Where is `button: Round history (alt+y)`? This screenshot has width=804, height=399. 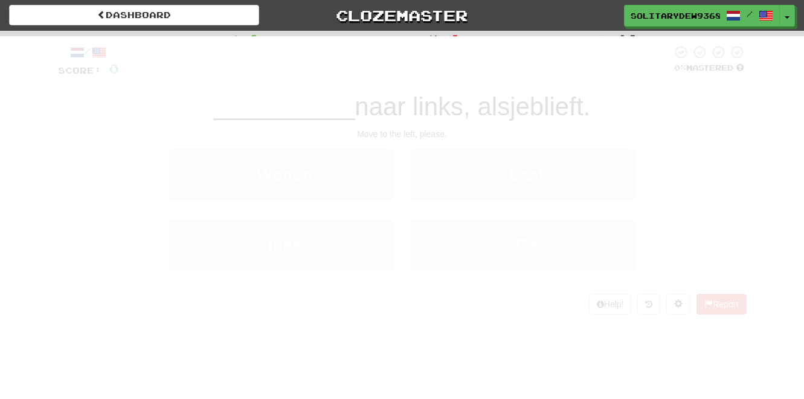
button: Round history (alt+y) is located at coordinates (649, 304).